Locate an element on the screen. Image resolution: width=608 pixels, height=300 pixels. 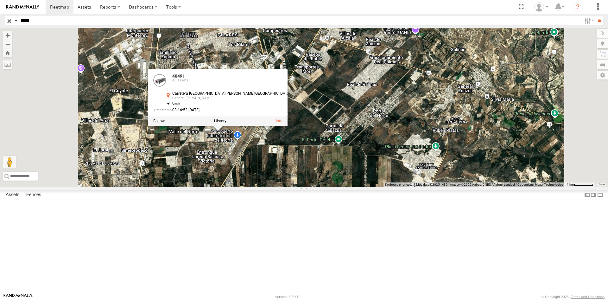
label: Realtime tracking of Asset is located at coordinates (159, 121).